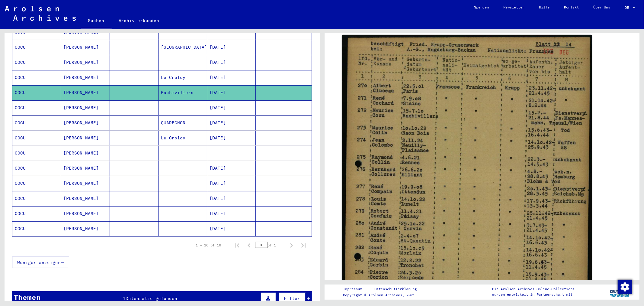 This screenshot has height=306, width=644. Describe the element at coordinates (96, 21) in the screenshot. I see `a: Suchen` at that location.